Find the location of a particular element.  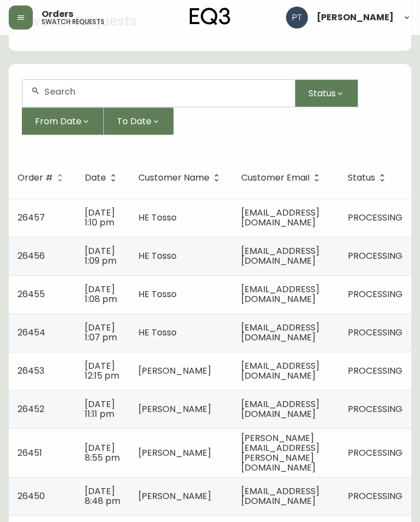

img: logo is located at coordinates (210, 16).